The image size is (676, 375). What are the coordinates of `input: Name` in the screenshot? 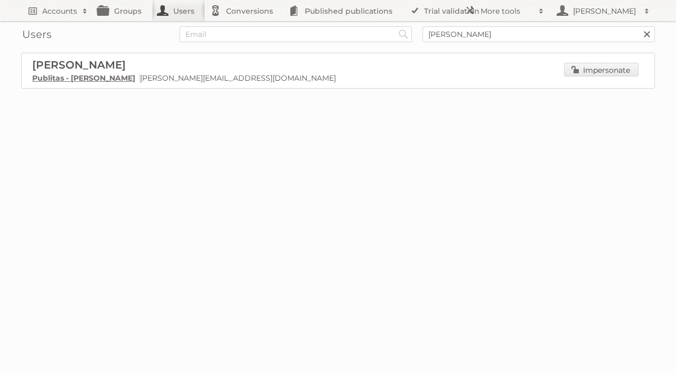 It's located at (538, 34).